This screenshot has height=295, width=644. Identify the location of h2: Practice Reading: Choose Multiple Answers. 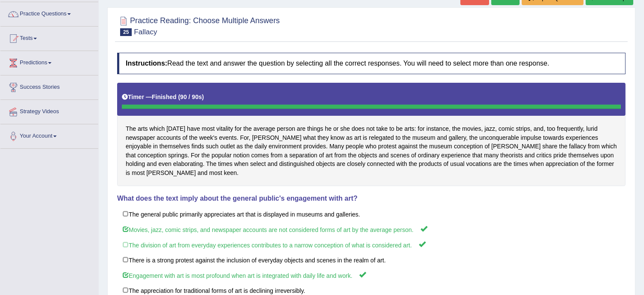
(198, 25).